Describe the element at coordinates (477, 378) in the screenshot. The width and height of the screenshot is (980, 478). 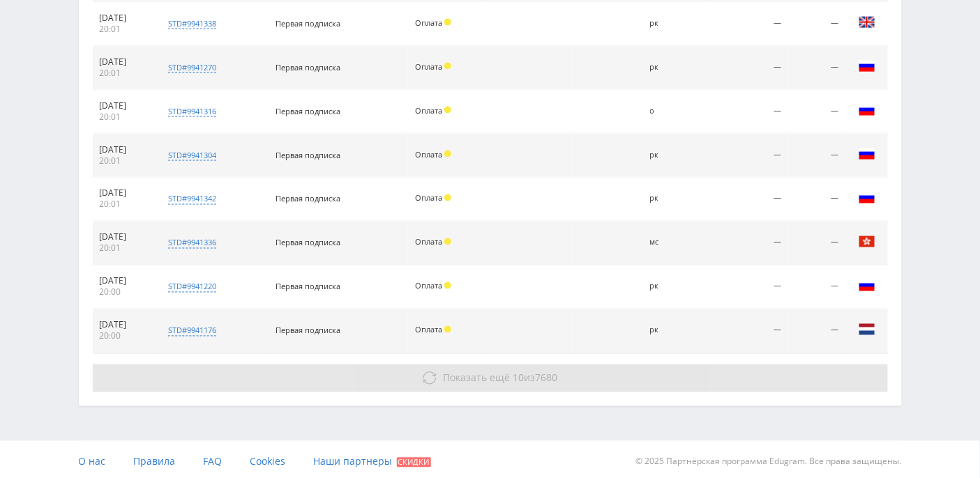
I see `span: Показать ещё` at that location.